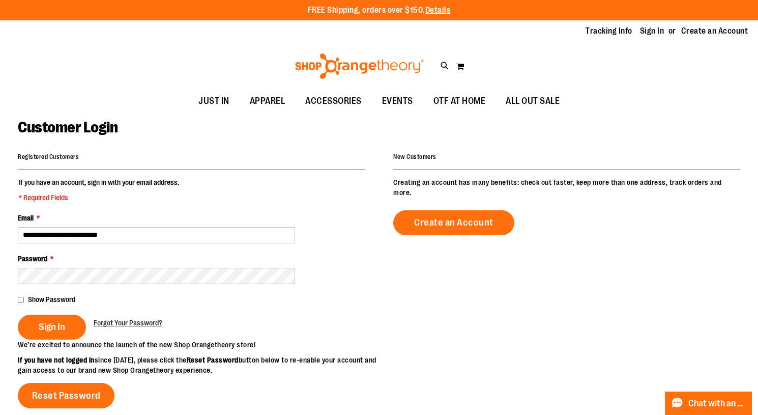  I want to click on span: Create an Account, so click(454, 222).